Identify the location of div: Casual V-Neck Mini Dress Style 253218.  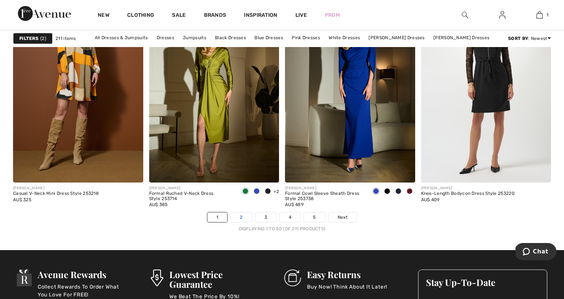
(56, 194).